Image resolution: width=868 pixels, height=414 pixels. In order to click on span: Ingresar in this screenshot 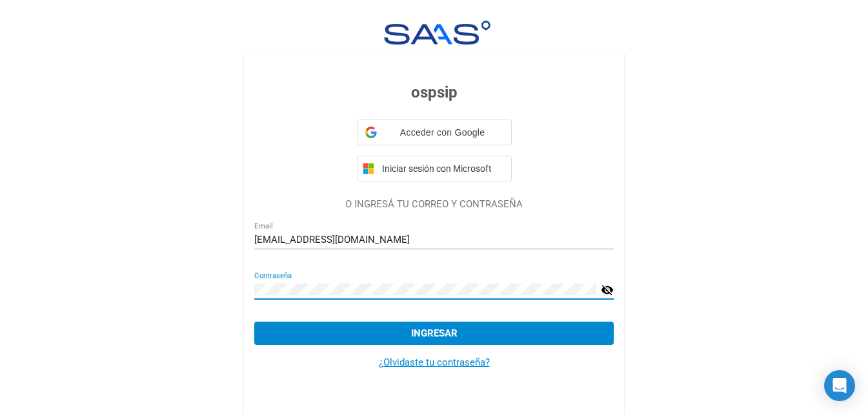, I will do `click(434, 333)`.